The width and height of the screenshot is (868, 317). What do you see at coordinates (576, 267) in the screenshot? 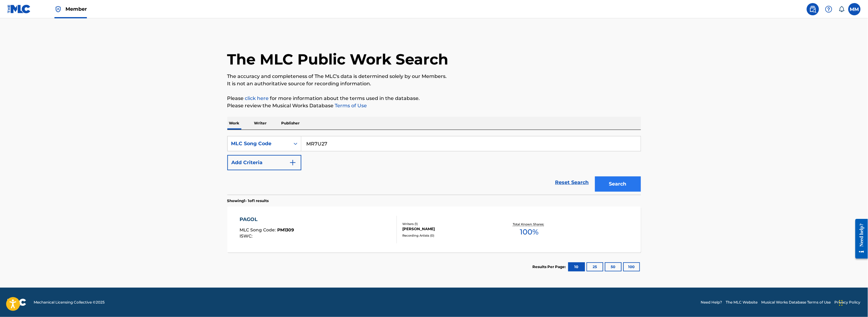
I see `button: 10` at bounding box center [576, 267].